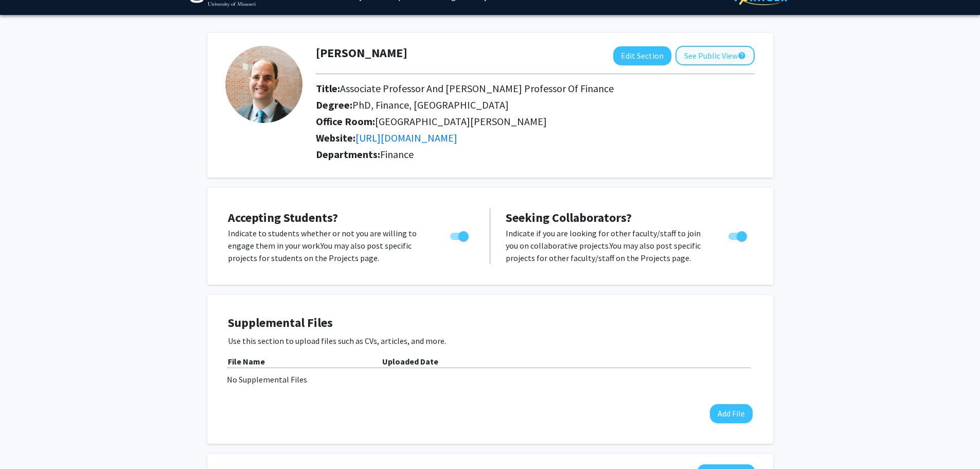 The image size is (980, 469). Describe the element at coordinates (406, 137) in the screenshot. I see `a: Opens in a new tab` at that location.